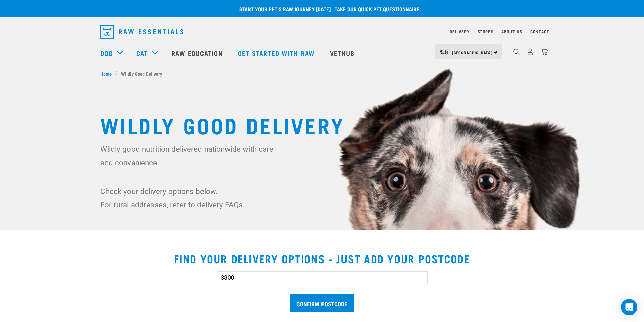 The image size is (644, 322). What do you see at coordinates (516, 52) in the screenshot?
I see `img: home-icon-1@2x.png` at bounding box center [516, 52].